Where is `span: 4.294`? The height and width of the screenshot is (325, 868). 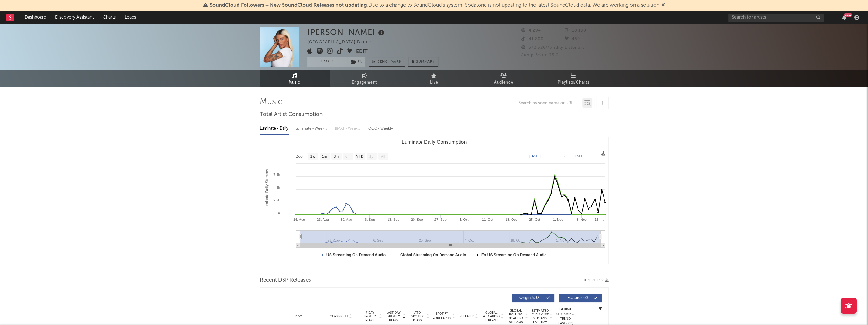 span: 4.294 is located at coordinates (531, 30).